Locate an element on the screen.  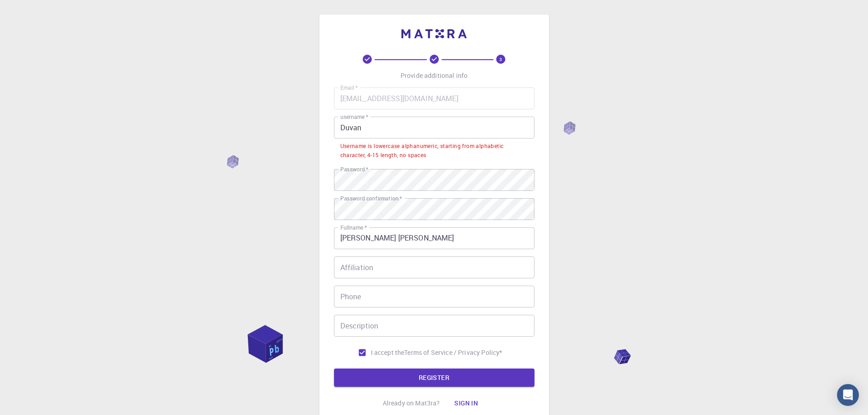
button: REGISTER is located at coordinates (434, 378).